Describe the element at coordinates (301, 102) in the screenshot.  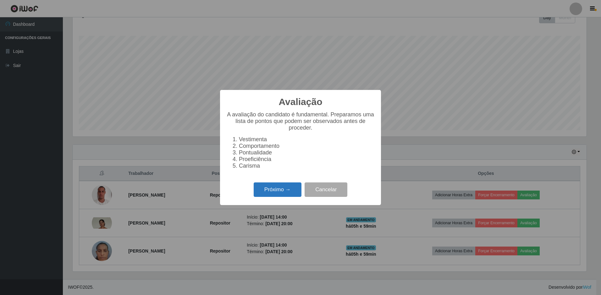
I see `h2: Avaliação` at that location.